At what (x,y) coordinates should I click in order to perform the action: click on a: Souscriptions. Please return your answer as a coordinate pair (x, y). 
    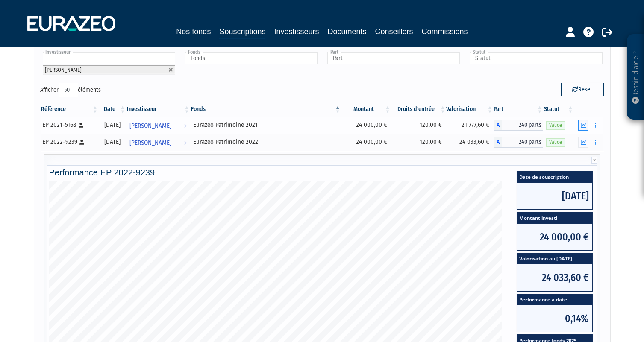
    Looking at the image, I should click on (242, 32).